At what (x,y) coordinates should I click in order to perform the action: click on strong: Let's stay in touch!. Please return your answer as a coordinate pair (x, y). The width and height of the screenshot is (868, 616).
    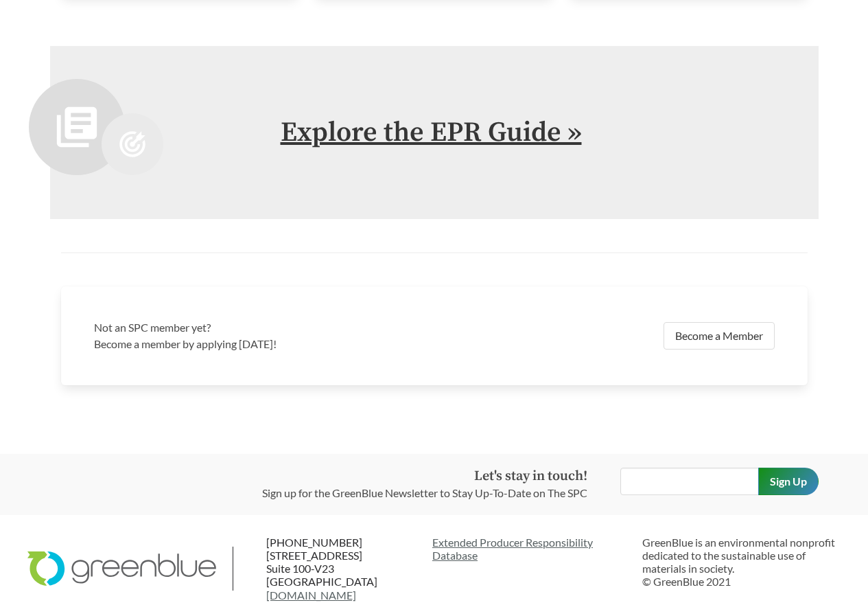
    Looking at the image, I should click on (531, 476).